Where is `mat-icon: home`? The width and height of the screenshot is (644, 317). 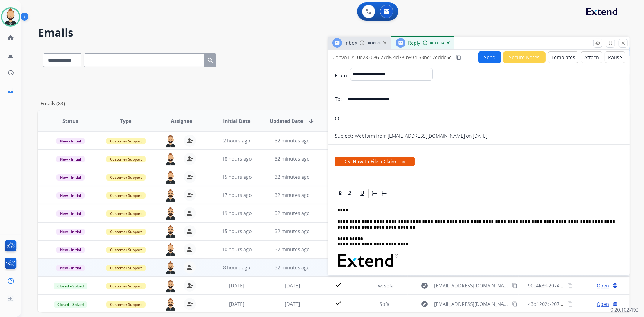
mat-icon: home is located at coordinates (10, 38).